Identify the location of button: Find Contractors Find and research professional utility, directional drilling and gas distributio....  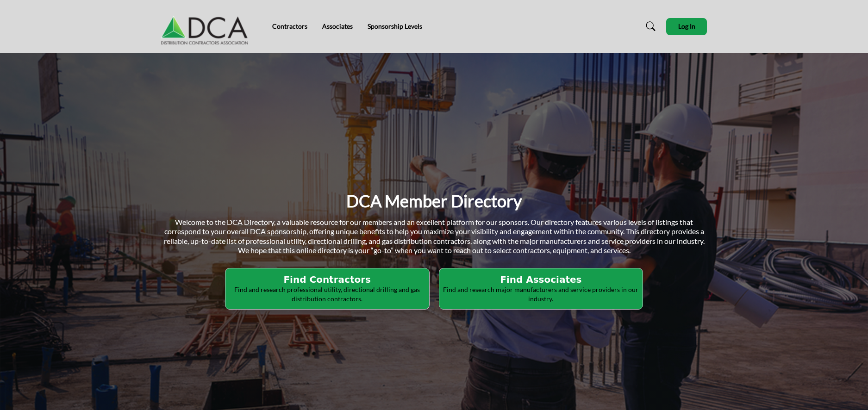
(327, 289).